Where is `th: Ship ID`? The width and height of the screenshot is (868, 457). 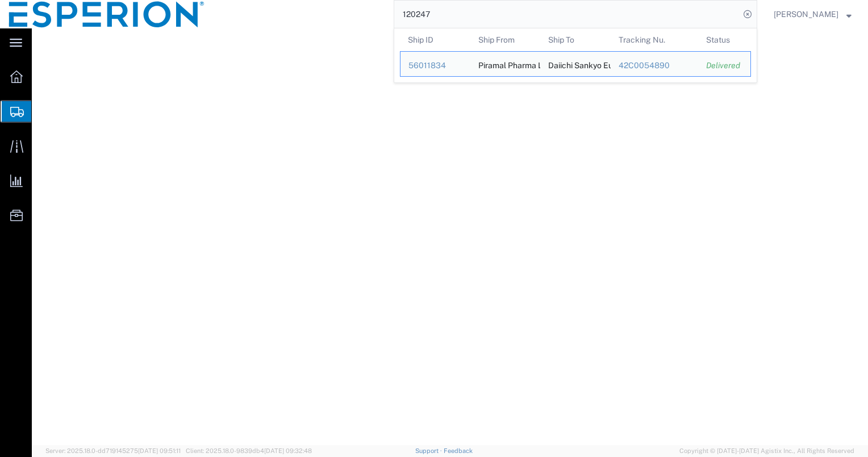 th: Ship ID is located at coordinates (435, 39).